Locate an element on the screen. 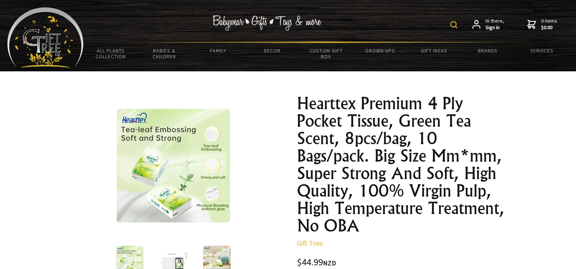  a: Family is located at coordinates (218, 51).